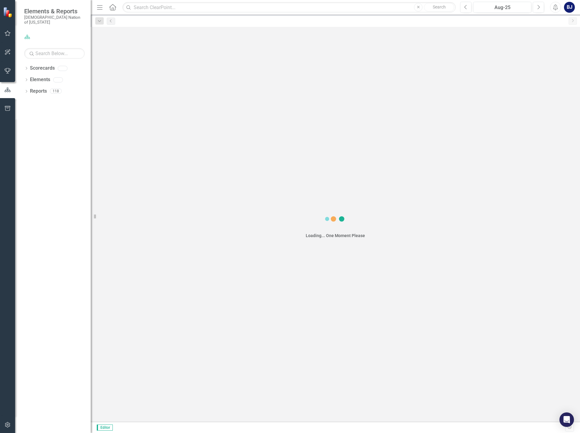 This screenshot has height=433, width=580. Describe the element at coordinates (439, 7) in the screenshot. I see `button: Search` at that location.